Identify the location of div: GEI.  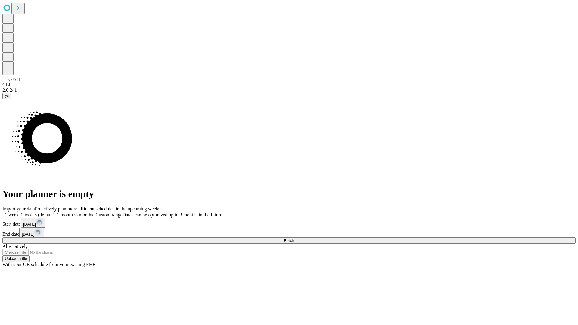
(289, 85).